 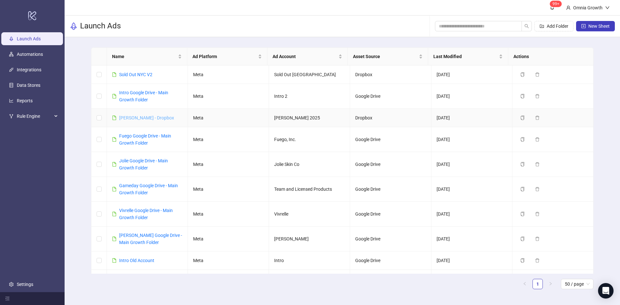 What do you see at coordinates (465, 56) in the screenshot?
I see `span: Last Modified` at bounding box center [465, 56].